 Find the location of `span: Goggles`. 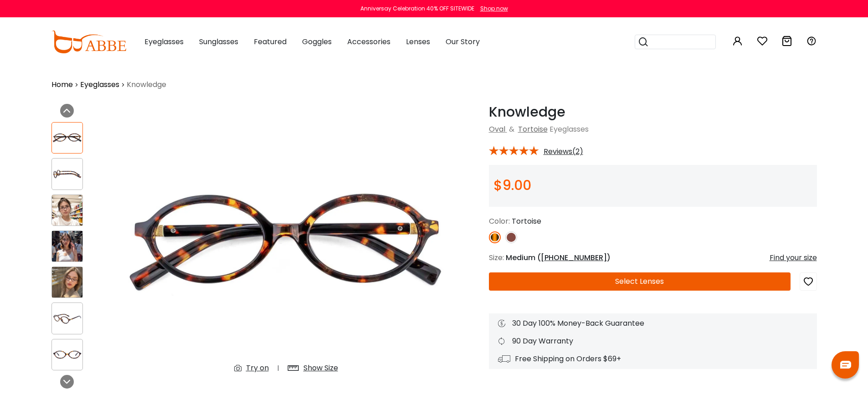

span: Goggles is located at coordinates (317, 42).